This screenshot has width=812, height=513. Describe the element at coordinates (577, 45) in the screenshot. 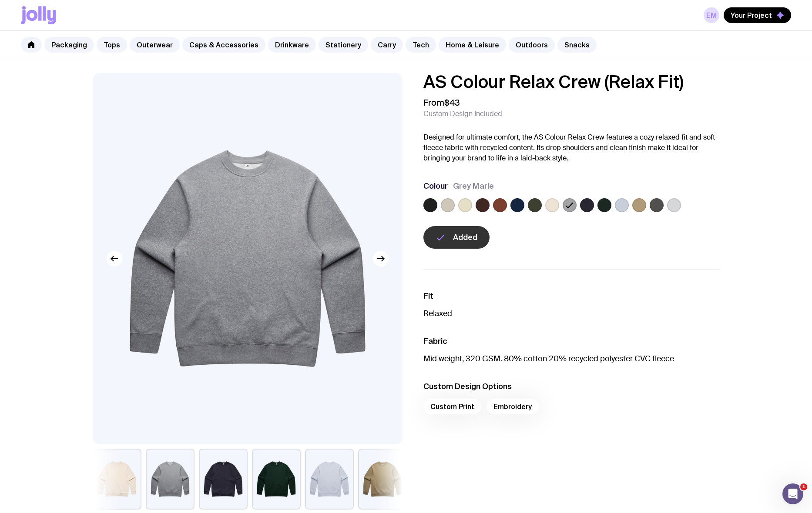

I see `a: Snacks` at that location.